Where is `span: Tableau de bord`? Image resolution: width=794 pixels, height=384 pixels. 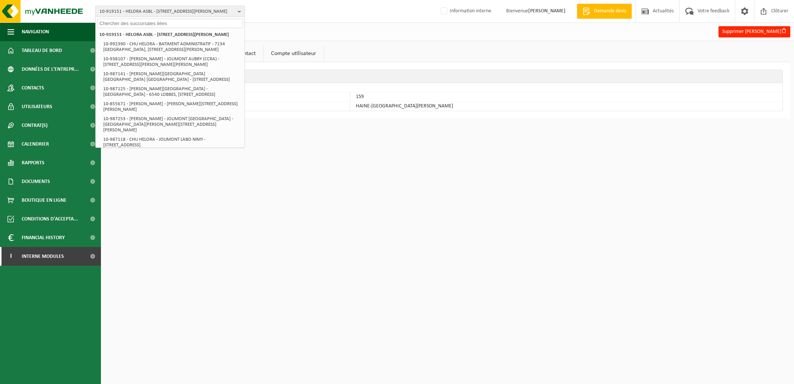
span: Tableau de bord is located at coordinates (42, 50).